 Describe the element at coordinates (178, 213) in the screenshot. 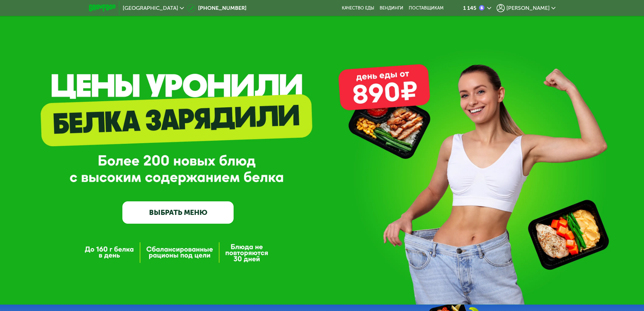

I see `a: ВЫБРАТЬ МЕНЮ` at that location.